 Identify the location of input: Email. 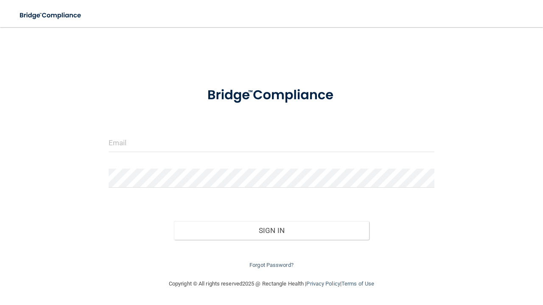
(271, 143).